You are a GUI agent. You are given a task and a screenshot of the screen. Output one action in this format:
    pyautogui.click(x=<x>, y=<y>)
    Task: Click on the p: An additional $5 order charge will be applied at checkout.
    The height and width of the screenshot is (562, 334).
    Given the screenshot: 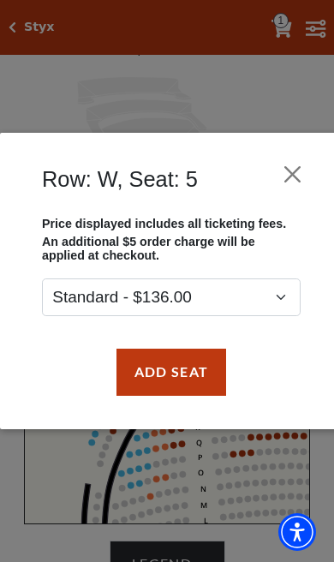 What is the action you would take?
    pyautogui.click(x=171, y=248)
    